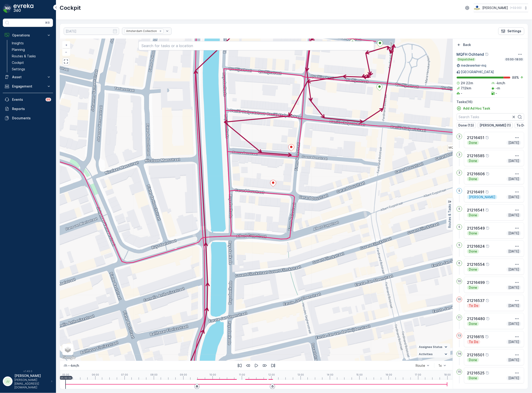  I want to click on a: Routes & Tasks, so click(31, 56).